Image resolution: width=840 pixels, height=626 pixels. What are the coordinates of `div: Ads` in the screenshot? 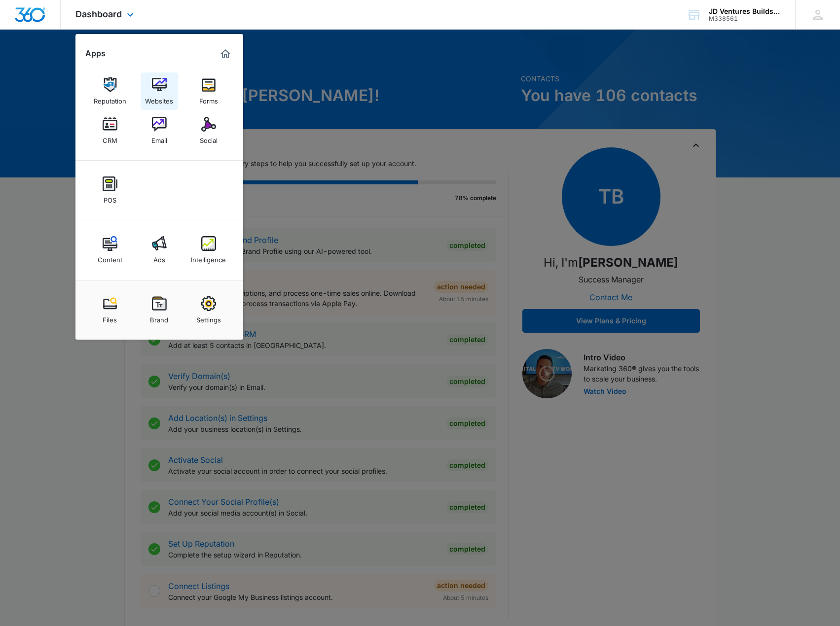 It's located at (159, 257).